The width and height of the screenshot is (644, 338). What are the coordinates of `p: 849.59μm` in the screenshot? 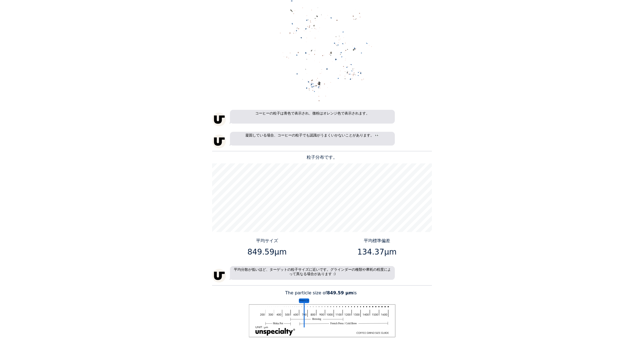 It's located at (267, 252).